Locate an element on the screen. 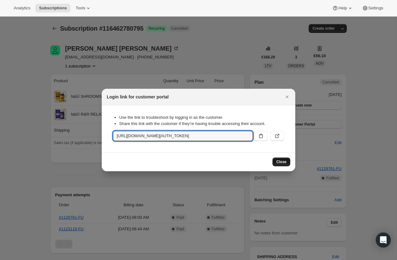  button: Help is located at coordinates (342, 8).